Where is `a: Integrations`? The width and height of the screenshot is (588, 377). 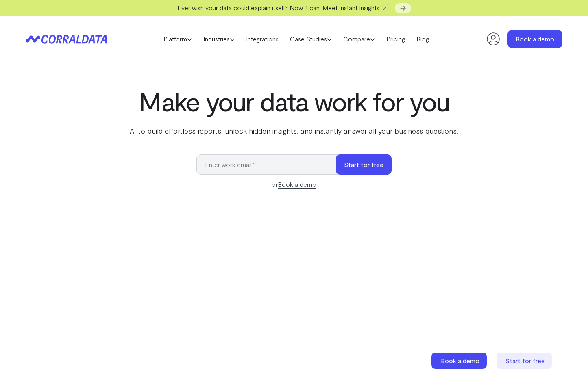 a: Integrations is located at coordinates (262, 39).